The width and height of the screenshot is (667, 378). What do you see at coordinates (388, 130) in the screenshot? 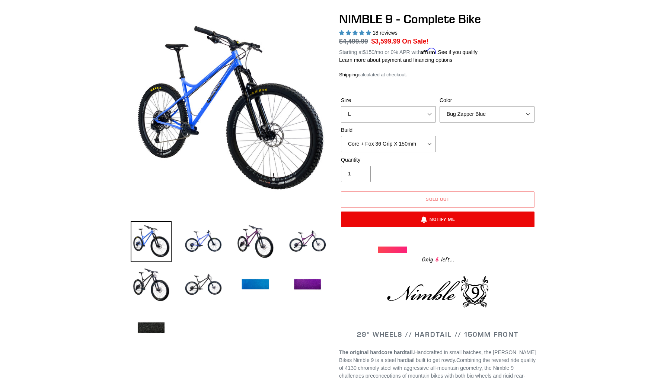
I see `label: Build` at bounding box center [388, 130].